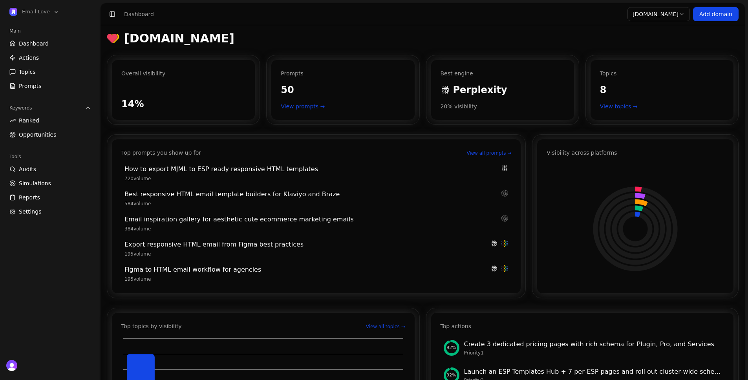 This screenshot has width=748, height=380. I want to click on button: Keywords, so click(50, 108).